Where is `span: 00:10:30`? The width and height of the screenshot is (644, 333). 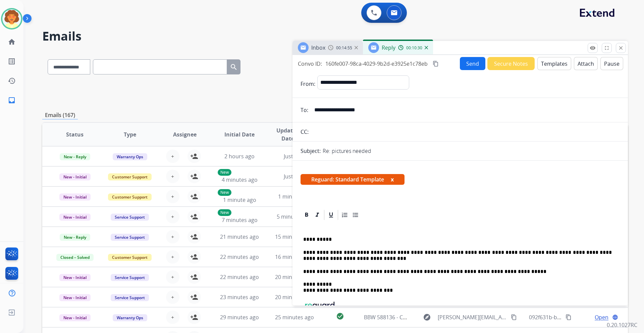 span: 00:10:30 is located at coordinates (414, 48).